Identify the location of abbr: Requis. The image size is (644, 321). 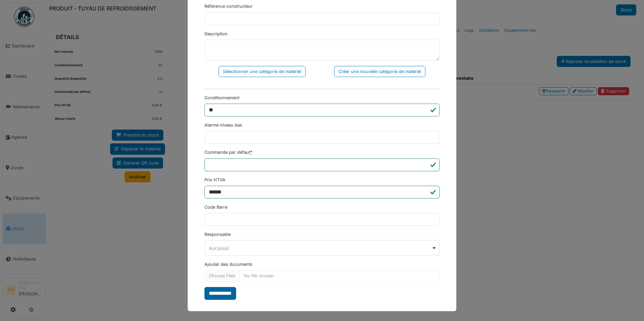
(251, 152).